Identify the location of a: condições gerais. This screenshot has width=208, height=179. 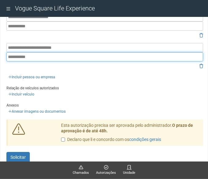
(145, 139).